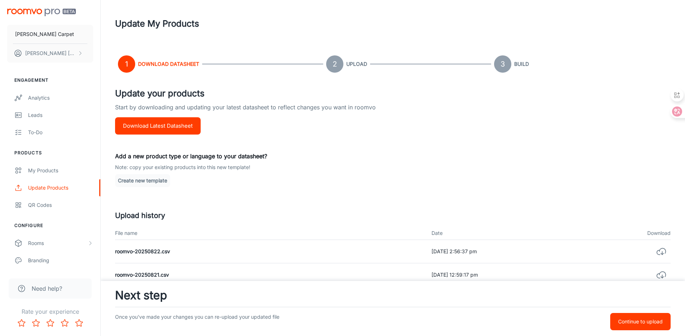 This screenshot has width=685, height=336. I want to click on div: QR Codes, so click(60, 205).